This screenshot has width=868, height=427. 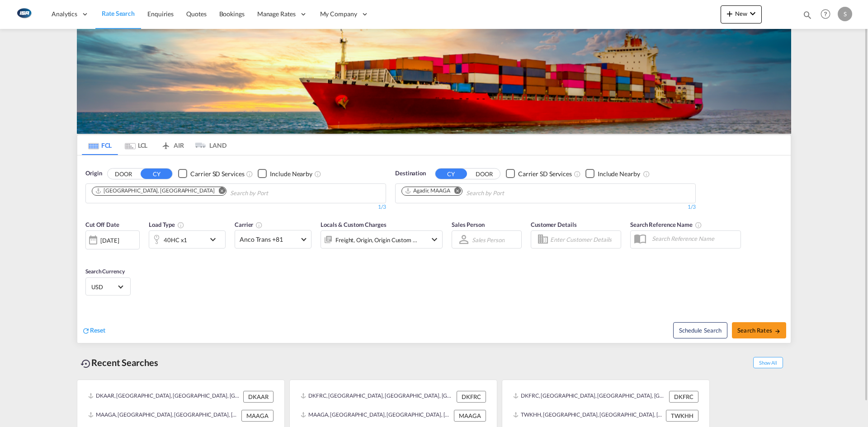 What do you see at coordinates (759, 330) in the screenshot?
I see `button: Search Ratesicon-arrow-right` at bounding box center [759, 330].